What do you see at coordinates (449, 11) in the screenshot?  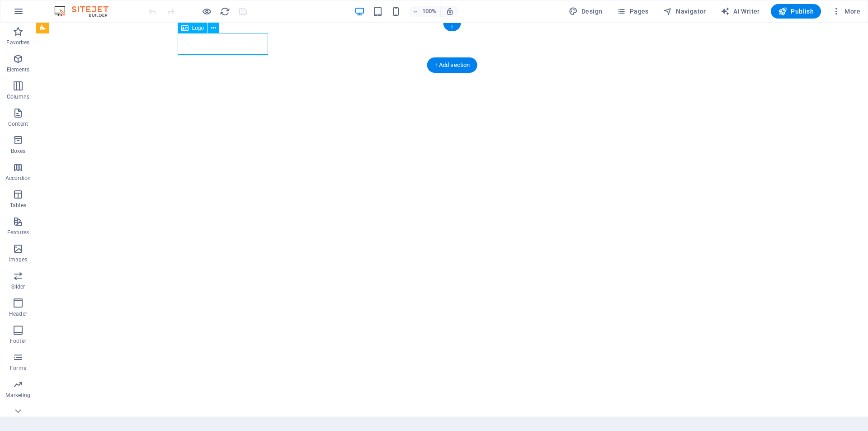 I see `i: On resize automatically adjust zoom level to fit chosen device.` at bounding box center [449, 11].